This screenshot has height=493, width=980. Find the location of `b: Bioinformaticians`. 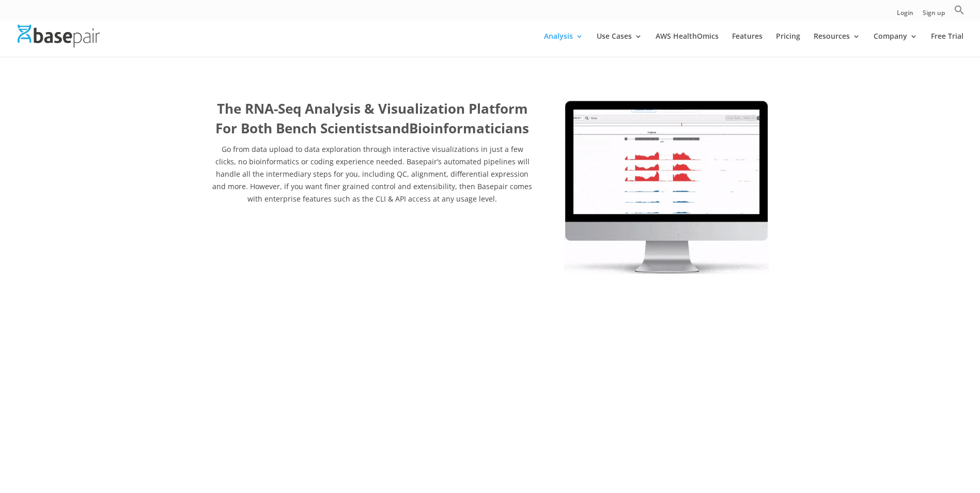

b: Bioinformaticians is located at coordinates (469, 128).